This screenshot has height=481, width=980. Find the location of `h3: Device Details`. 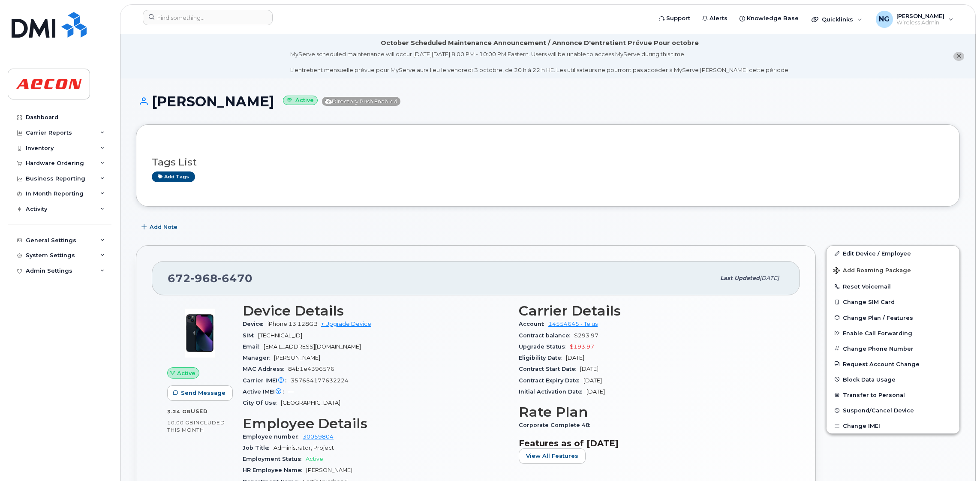

h3: Device Details is located at coordinates (375, 311).